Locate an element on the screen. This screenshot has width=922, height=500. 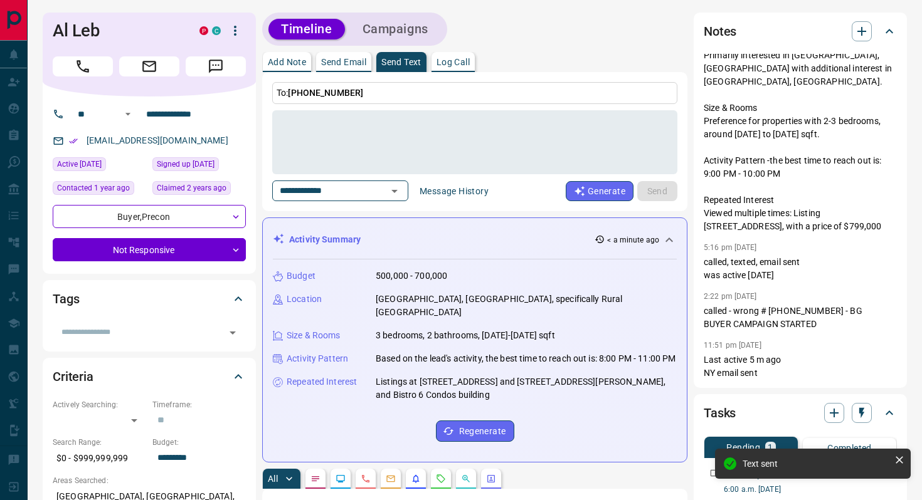
div: Tue Jan 30 2024 is located at coordinates (99, 190).